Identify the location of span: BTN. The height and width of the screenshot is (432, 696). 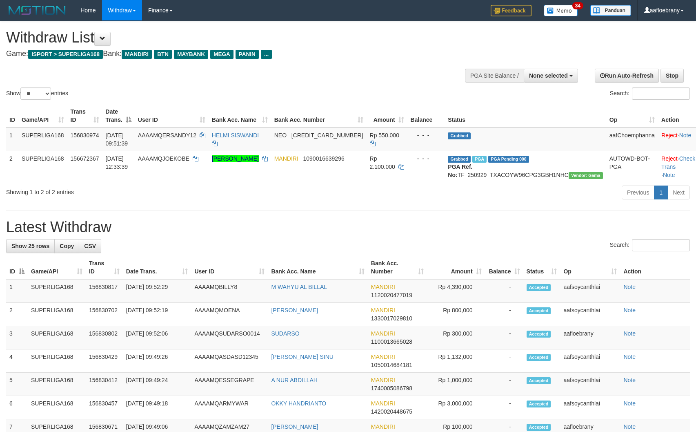
(163, 54).